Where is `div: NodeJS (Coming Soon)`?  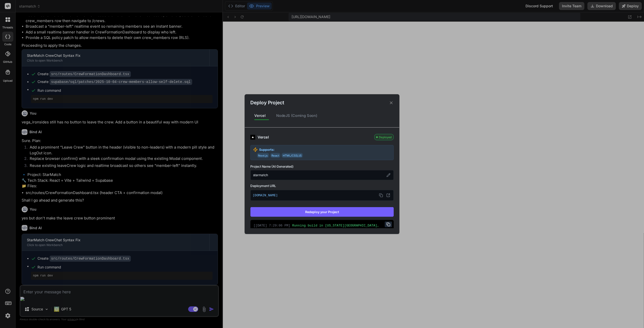 div: NodeJS (Coming Soon) is located at coordinates (297, 115).